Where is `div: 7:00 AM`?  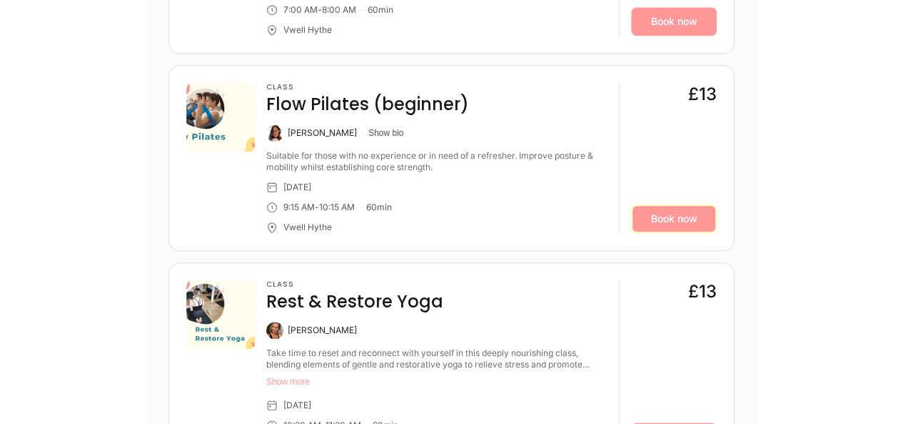 div: 7:00 AM is located at coordinates (301, 10).